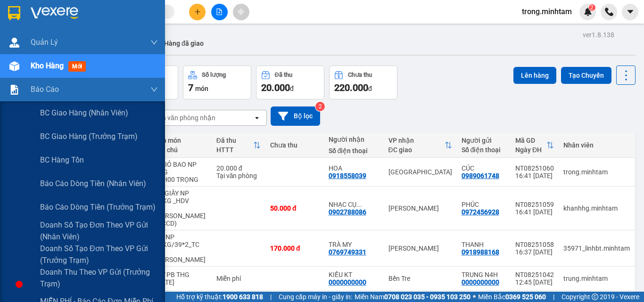  I want to click on button: Đã thu20.000đ, so click(290, 83).